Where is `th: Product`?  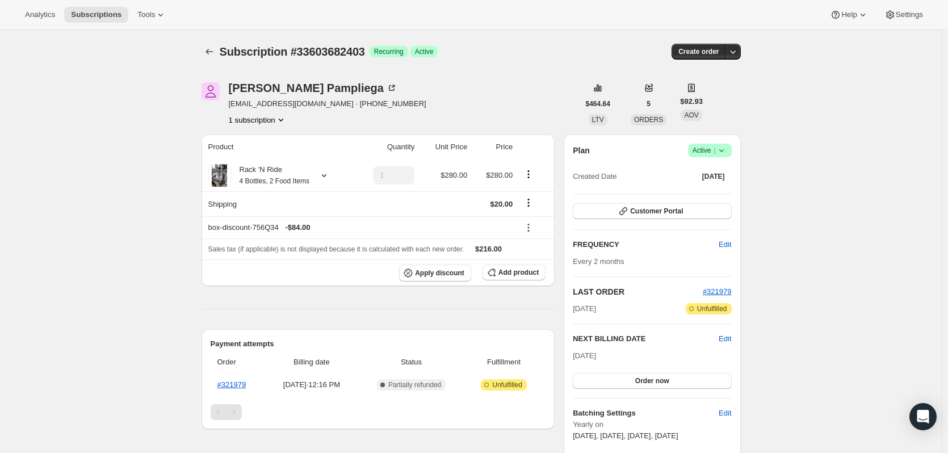
th: Product is located at coordinates (277, 147).